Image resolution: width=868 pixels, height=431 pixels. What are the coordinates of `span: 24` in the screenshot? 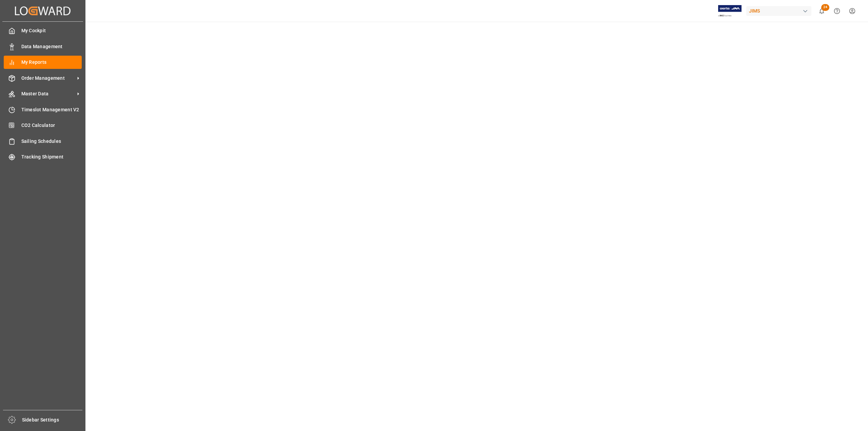 It's located at (825, 8).